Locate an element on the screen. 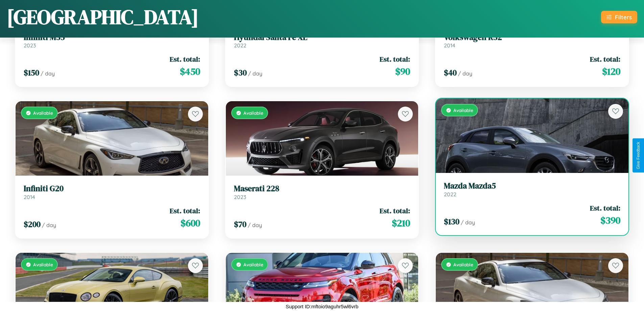 This screenshot has height=311, width=644. a: Mazda Mazda52022 is located at coordinates (532, 189).